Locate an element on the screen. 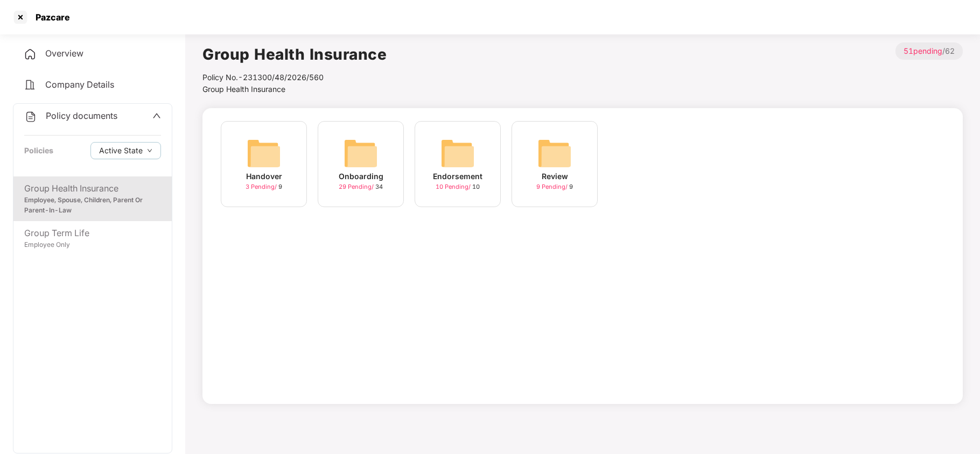  h1: Group Health Insurance is located at coordinates (295, 54).